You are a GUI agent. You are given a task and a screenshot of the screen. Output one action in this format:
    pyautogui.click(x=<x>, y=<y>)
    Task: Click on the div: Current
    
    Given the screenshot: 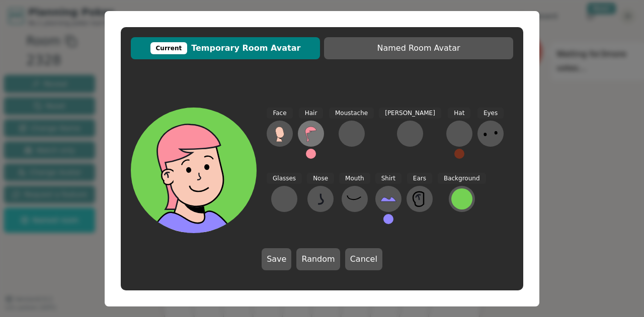 What is the action you would take?
    pyautogui.click(x=169, y=48)
    